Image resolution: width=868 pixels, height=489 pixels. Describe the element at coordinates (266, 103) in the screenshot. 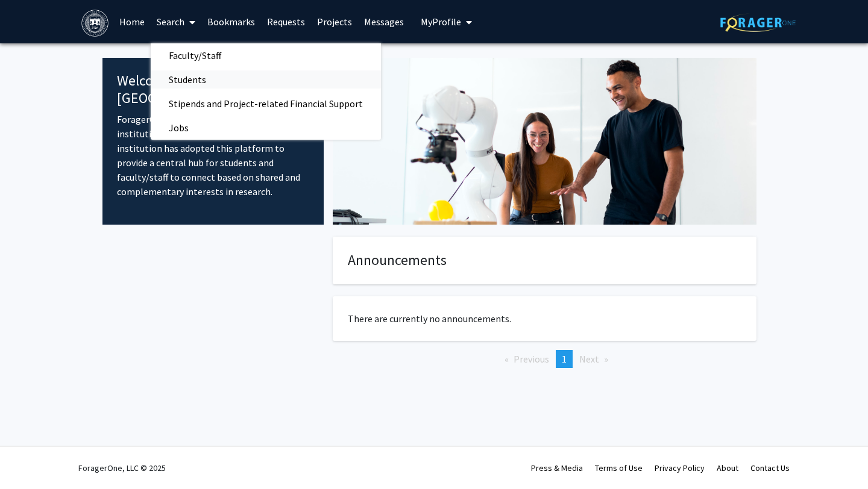

I see `span: Stipends and Project-related Financial Support` at that location.